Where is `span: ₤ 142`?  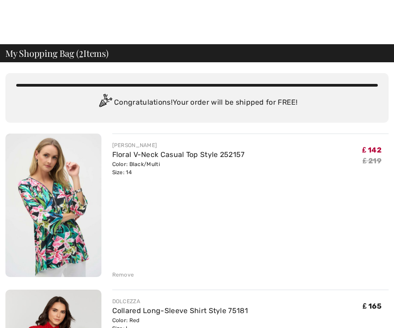 span: ₤ 142 is located at coordinates (372, 150).